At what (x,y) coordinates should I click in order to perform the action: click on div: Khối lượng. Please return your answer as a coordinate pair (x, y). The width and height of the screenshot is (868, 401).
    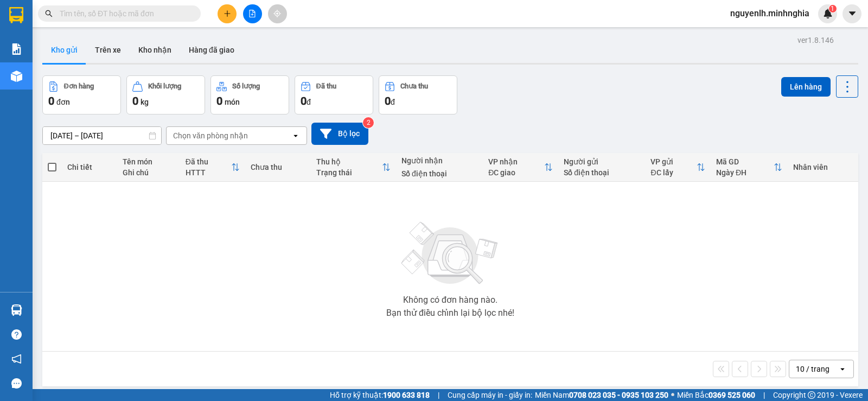
    Looking at the image, I should click on (164, 86).